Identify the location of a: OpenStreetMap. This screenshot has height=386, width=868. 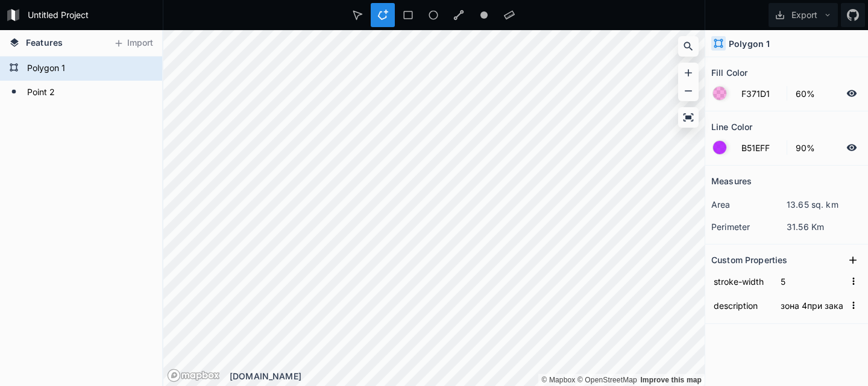
(607, 380).